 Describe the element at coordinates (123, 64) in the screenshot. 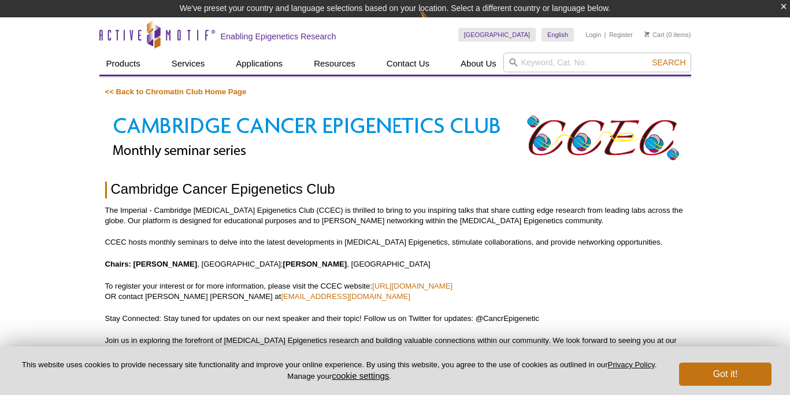

I see `a: Products` at that location.